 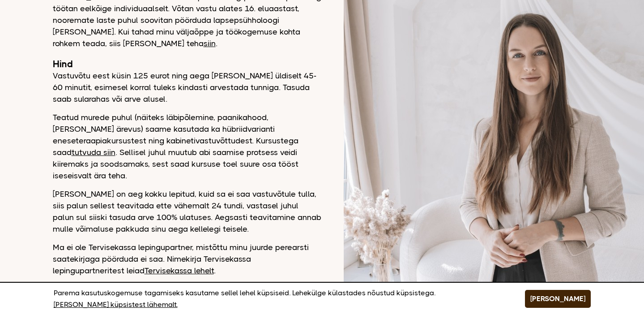 I want to click on a: siin, so click(x=209, y=43).